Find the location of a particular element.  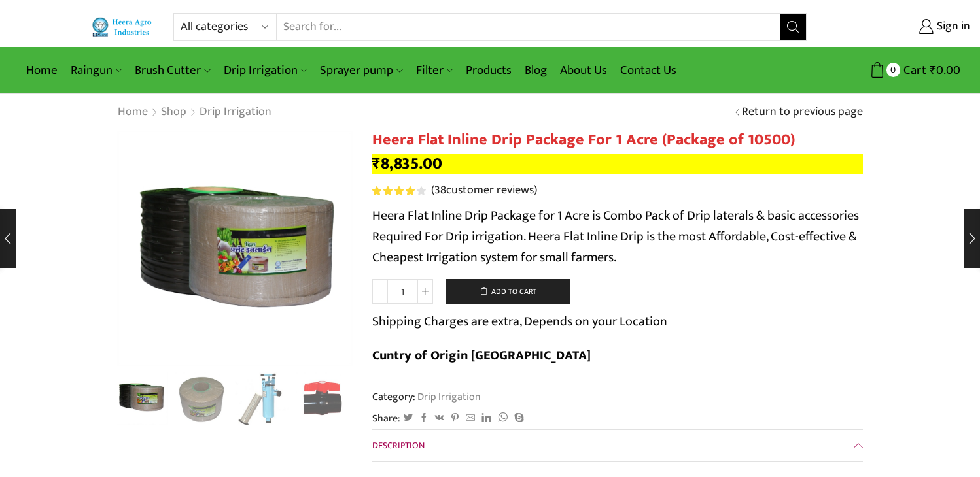

li: 4 / 10 is located at coordinates (322, 399).